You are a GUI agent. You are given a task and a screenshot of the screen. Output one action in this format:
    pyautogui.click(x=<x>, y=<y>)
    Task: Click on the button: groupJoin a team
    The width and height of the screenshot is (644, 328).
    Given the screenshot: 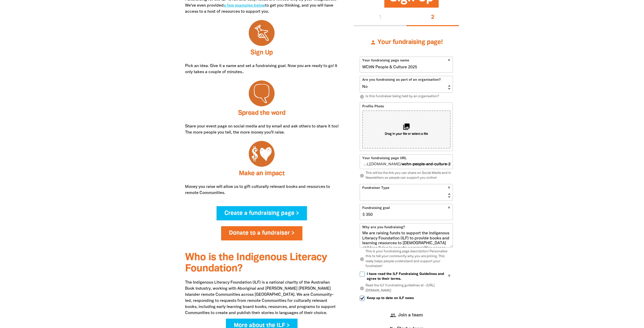 What is the action you would take?
    pyautogui.click(x=406, y=315)
    